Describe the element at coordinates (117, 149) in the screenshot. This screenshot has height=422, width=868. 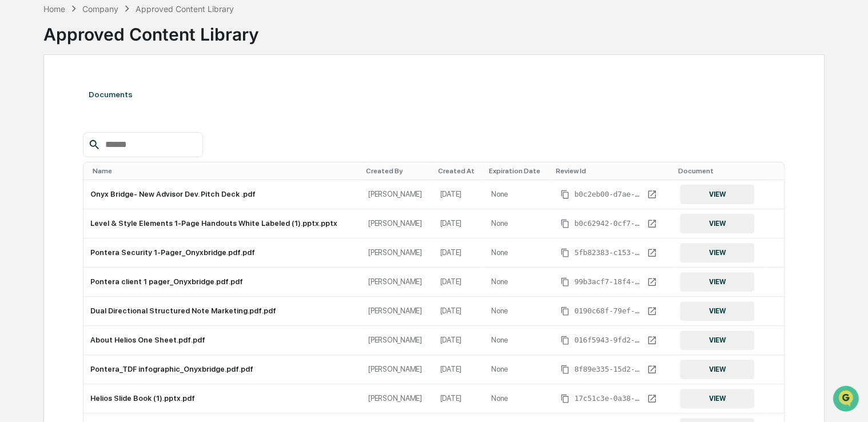
I see `span: Attestations` at that location.